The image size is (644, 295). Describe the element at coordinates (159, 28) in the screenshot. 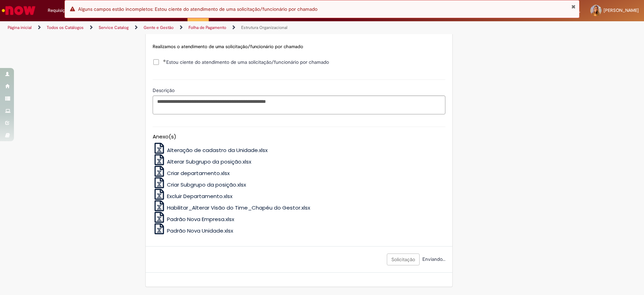

I see `a: Gente e Gestão` at that location.